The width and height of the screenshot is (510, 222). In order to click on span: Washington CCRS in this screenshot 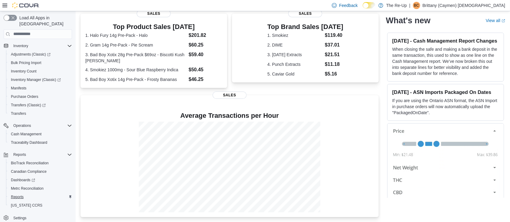, I will do `click(40, 206)`.